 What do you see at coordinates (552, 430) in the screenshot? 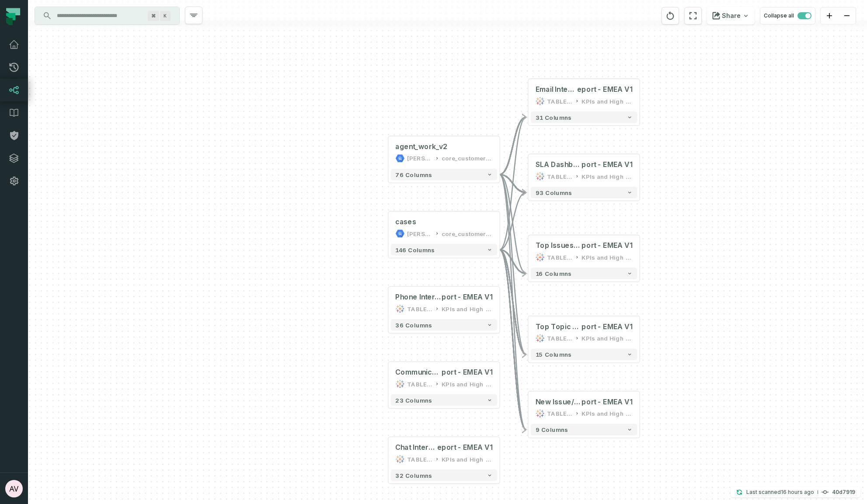
I see `span: 9 columns` at bounding box center [552, 430].